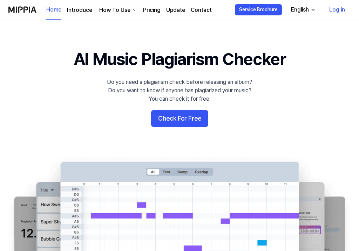  I want to click on button: Check For Free, so click(179, 119).